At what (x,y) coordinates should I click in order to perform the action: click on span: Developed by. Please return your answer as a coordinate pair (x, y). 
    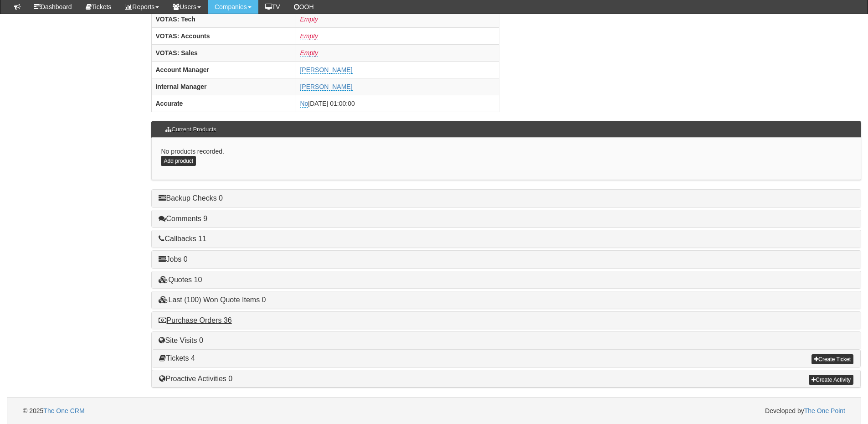
    Looking at the image, I should click on (806, 410).